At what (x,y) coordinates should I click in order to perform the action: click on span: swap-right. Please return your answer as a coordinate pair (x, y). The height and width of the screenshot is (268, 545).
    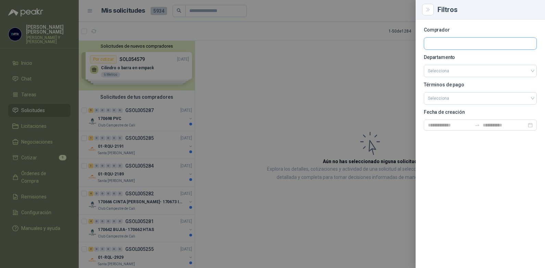
    Looking at the image, I should click on (477, 125).